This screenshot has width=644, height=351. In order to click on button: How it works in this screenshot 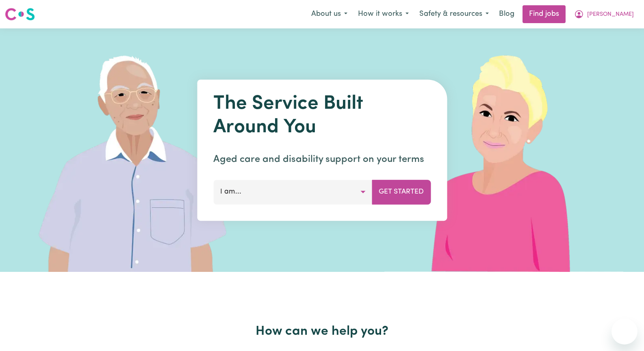, I will do `click(383, 14)`.